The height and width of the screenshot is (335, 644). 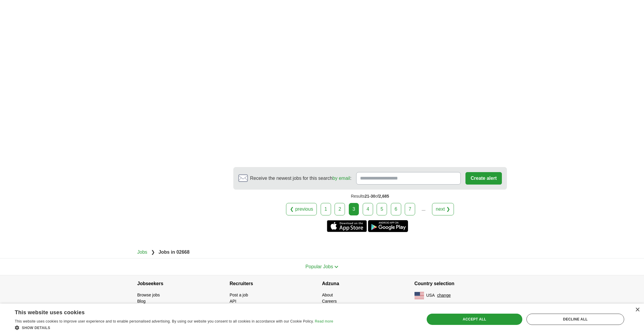 What do you see at coordinates (370, 196) in the screenshot?
I see `span: 21-30` at bounding box center [370, 196].